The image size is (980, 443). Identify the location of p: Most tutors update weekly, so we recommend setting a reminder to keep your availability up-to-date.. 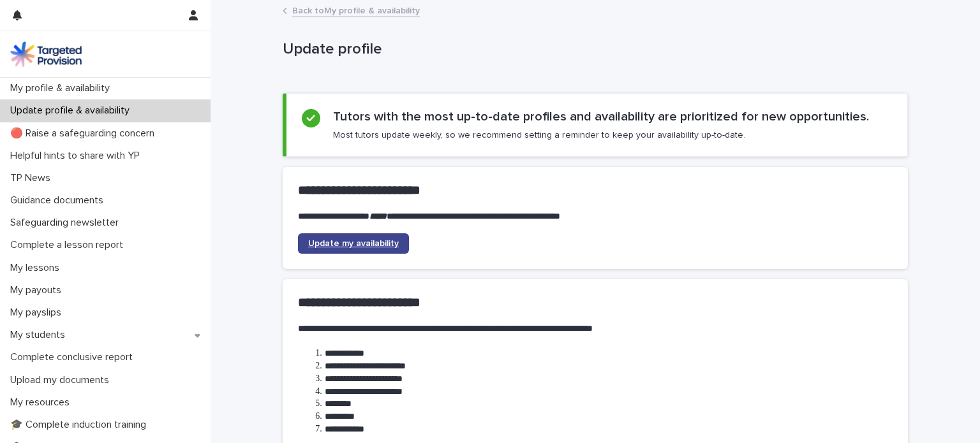
(539, 135).